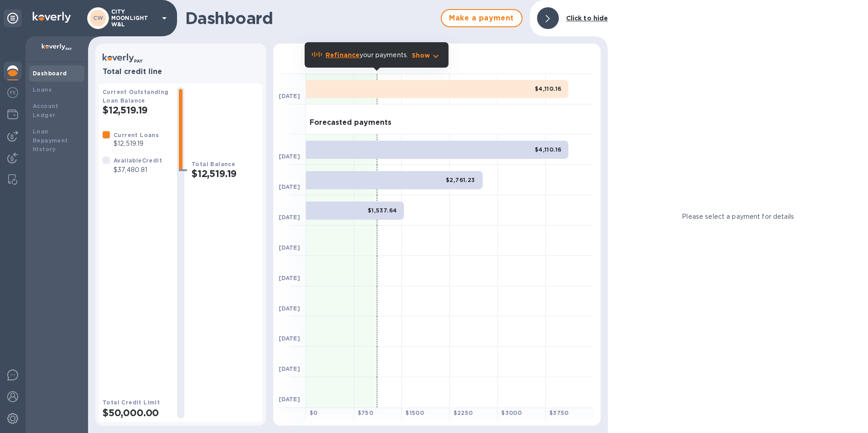 The image size is (868, 433). Describe the element at coordinates (136, 412) in the screenshot. I see `h2: $50,000.00` at that location.